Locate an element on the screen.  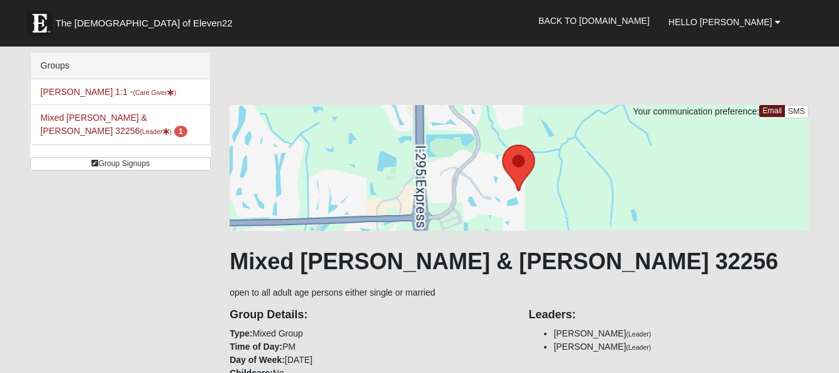
a: Group Signups is located at coordinates (120, 163).